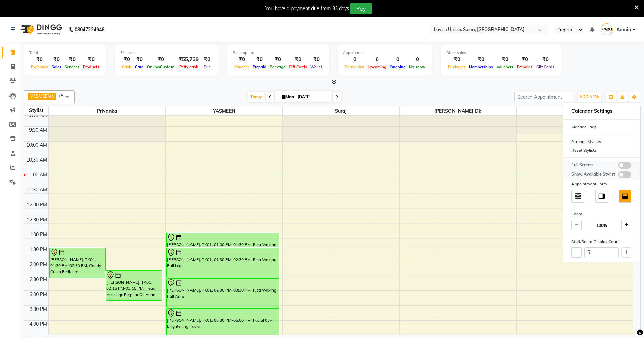 This screenshot has height=338, width=644. What do you see at coordinates (589, 97) in the screenshot?
I see `button: ADD NEW` at bounding box center [589, 97].